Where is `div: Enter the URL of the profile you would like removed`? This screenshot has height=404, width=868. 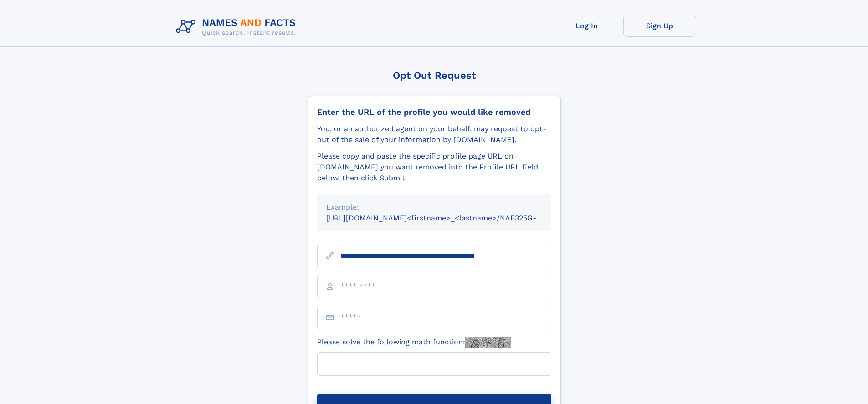 div: Enter the URL of the profile you would like removed is located at coordinates (434, 112).